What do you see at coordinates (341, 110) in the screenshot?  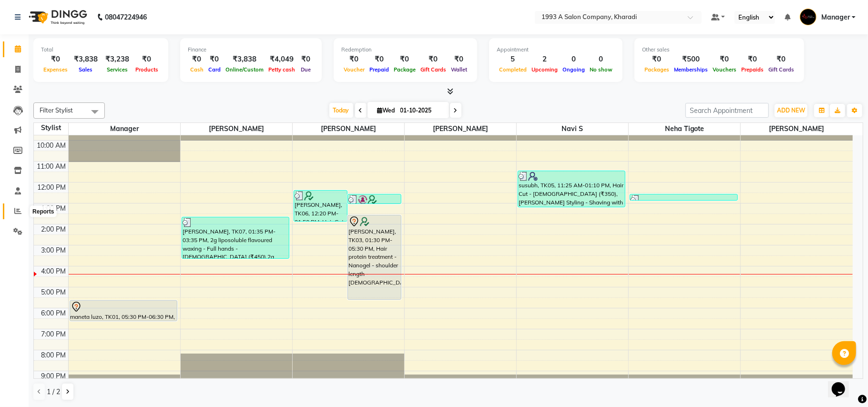 I see `span: Today` at bounding box center [341, 110].